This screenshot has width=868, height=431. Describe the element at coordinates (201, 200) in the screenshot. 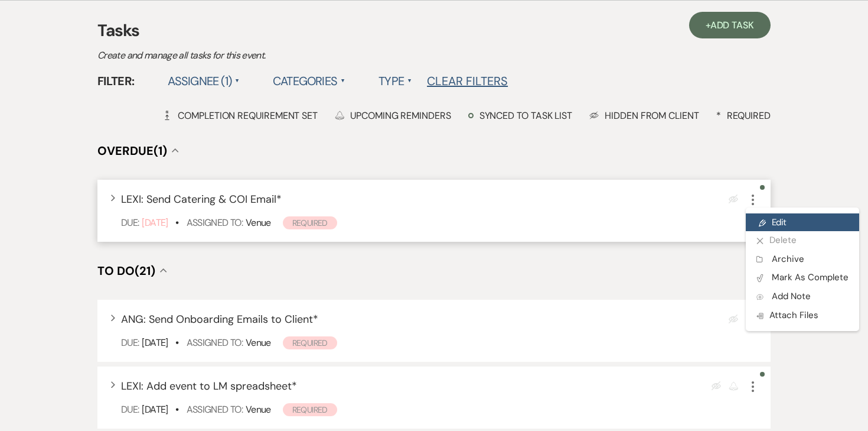

I see `button: LEXI: Send Catering & COI Email*` at that location.